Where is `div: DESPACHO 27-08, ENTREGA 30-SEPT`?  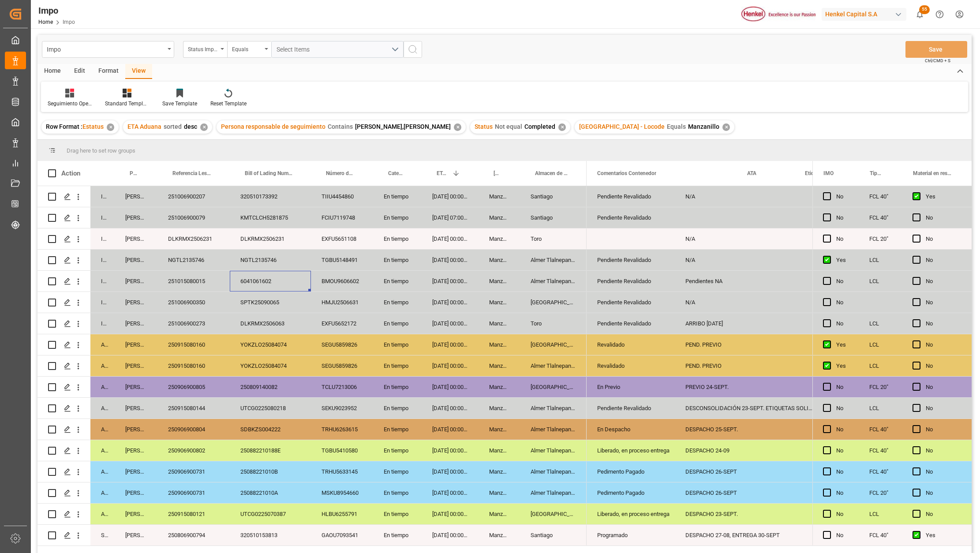 div: DESPACHO 27-08, ENTREGA 30-SEPT is located at coordinates (750, 536).